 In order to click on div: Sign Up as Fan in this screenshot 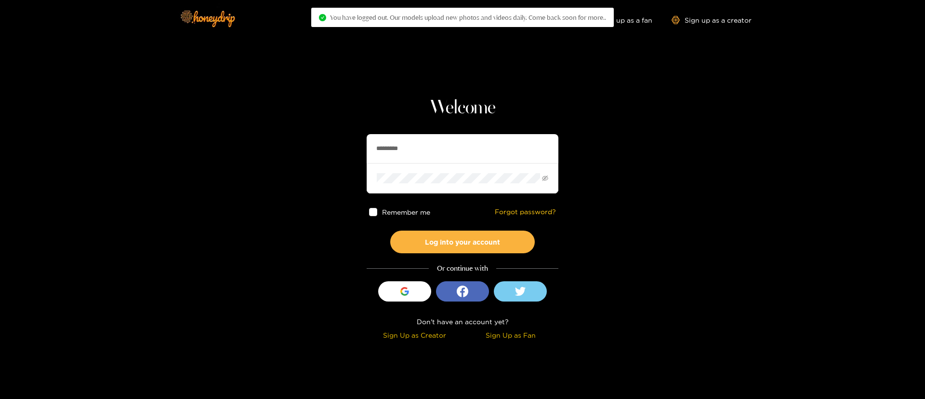, I will do `click(510, 335)`.